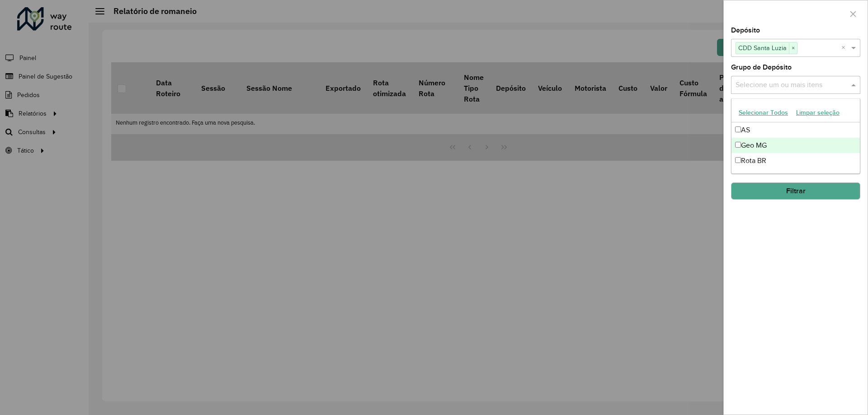 The image size is (868, 415). Describe the element at coordinates (796, 130) in the screenshot. I see `div: AS` at that location.